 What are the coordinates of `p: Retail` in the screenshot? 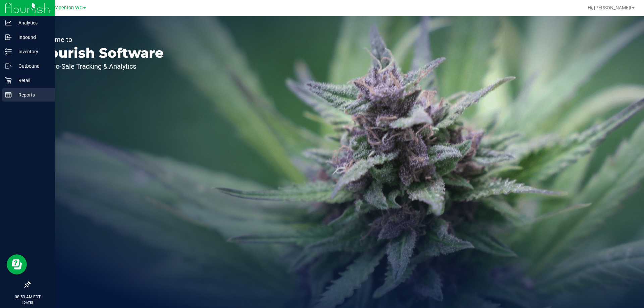 It's located at (32, 80).